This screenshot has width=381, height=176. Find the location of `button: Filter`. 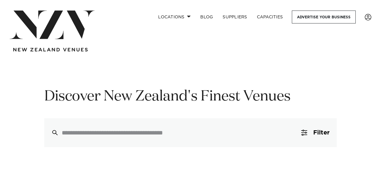

button: Filter is located at coordinates (315, 133).